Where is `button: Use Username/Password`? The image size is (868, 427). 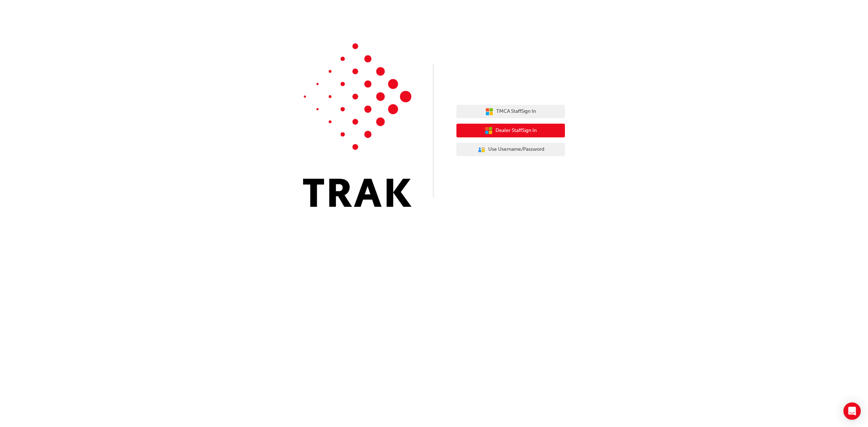 button: Use Username/Password is located at coordinates (511, 149).